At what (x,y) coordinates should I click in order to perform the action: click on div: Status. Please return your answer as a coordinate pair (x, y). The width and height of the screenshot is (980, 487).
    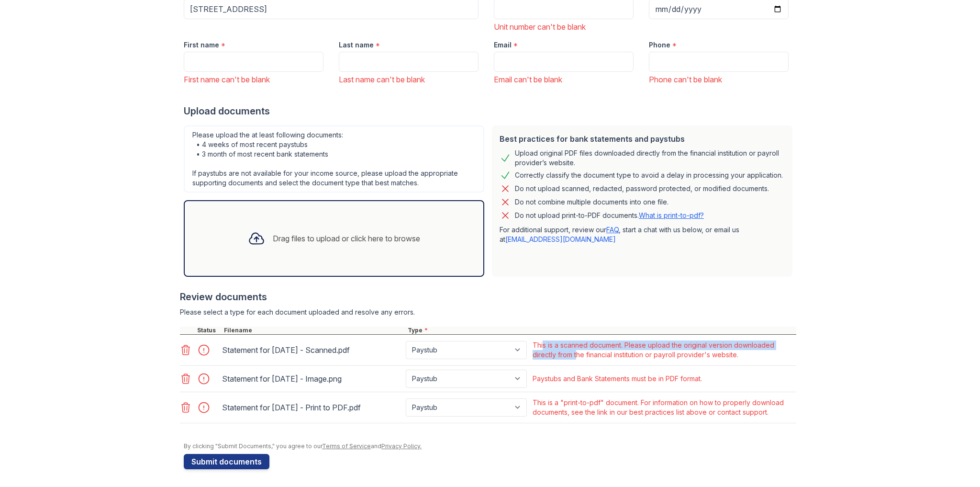
    Looking at the image, I should click on (208, 331).